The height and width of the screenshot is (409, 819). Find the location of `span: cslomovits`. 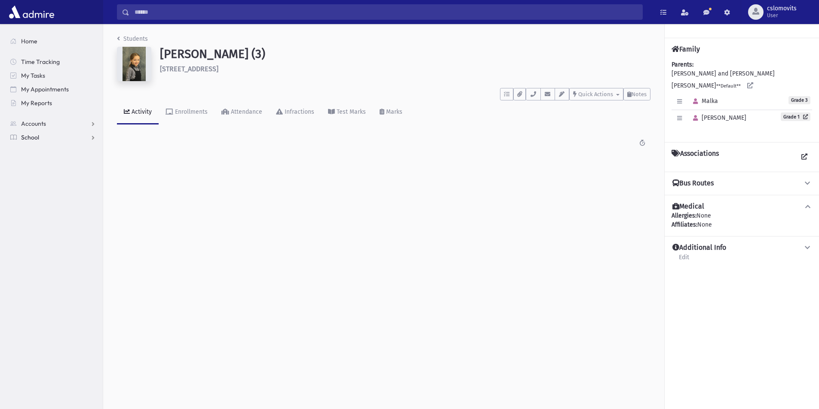

span: cslomovits is located at coordinates (781, 9).